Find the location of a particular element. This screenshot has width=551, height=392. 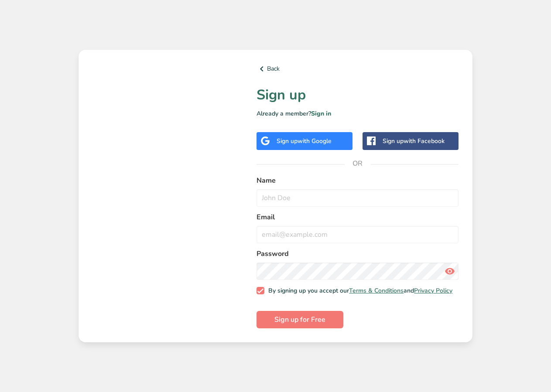

span: with Google is located at coordinates (315, 141).